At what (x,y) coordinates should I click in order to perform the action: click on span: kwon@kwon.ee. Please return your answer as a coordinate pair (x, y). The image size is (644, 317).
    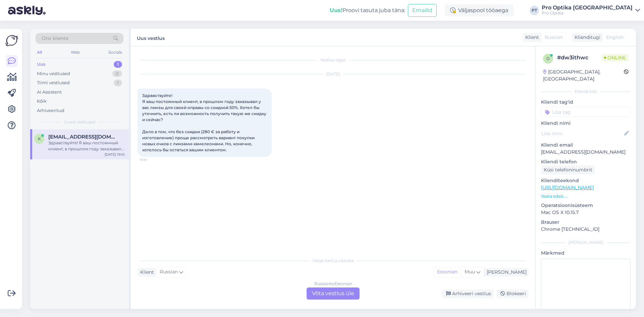
    Looking at the image, I should click on (83, 137).